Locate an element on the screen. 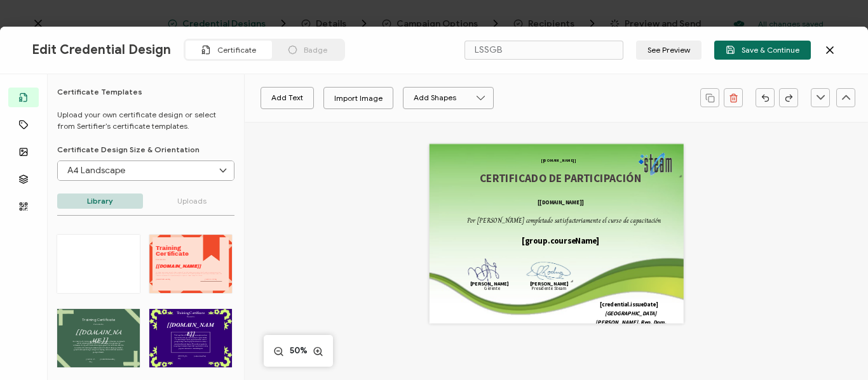 Image resolution: width=868 pixels, height=380 pixels. div: Chat Widget is located at coordinates (836, 349).